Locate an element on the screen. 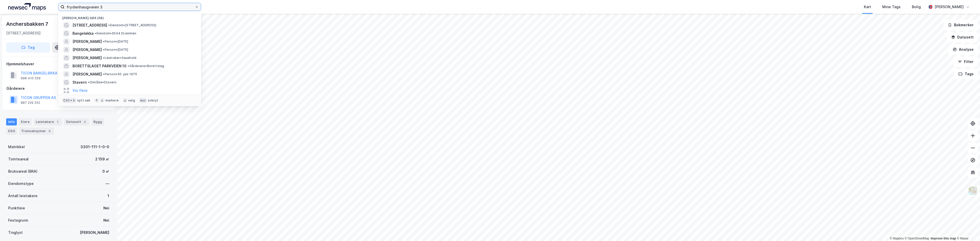 Image resolution: width=980 pixels, height=241 pixels. div: Leietakere is located at coordinates (48, 122).